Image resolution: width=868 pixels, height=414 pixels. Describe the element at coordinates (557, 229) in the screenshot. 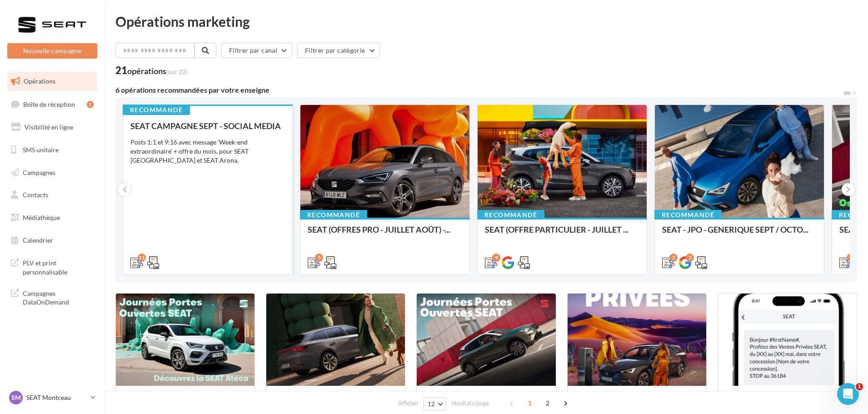

I see `span: SEAT (OFFRE PARTICULIER - JUILLET ...` at that location.